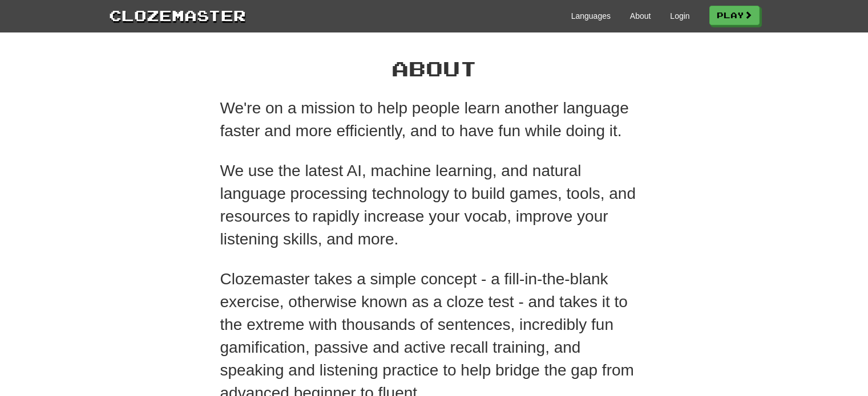 The width and height of the screenshot is (868, 396). What do you see at coordinates (734, 16) in the screenshot?
I see `a: Play` at bounding box center [734, 16].